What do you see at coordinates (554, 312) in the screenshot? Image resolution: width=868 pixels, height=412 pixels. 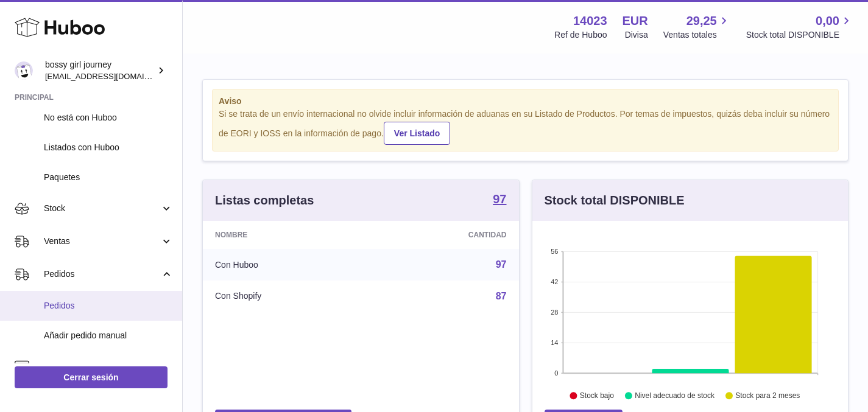 I see `text: 28` at bounding box center [554, 312].